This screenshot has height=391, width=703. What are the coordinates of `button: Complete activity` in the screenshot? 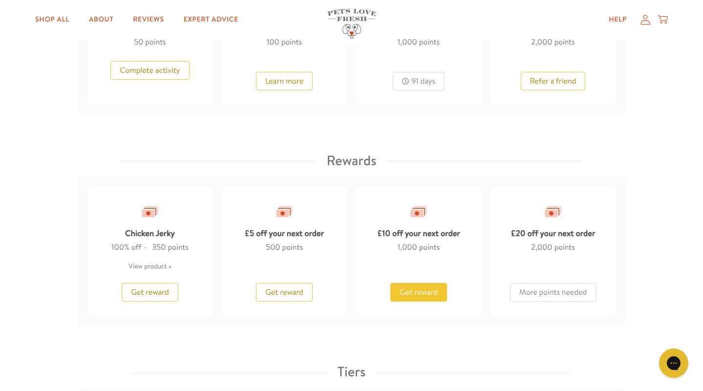 It's located at (150, 70).